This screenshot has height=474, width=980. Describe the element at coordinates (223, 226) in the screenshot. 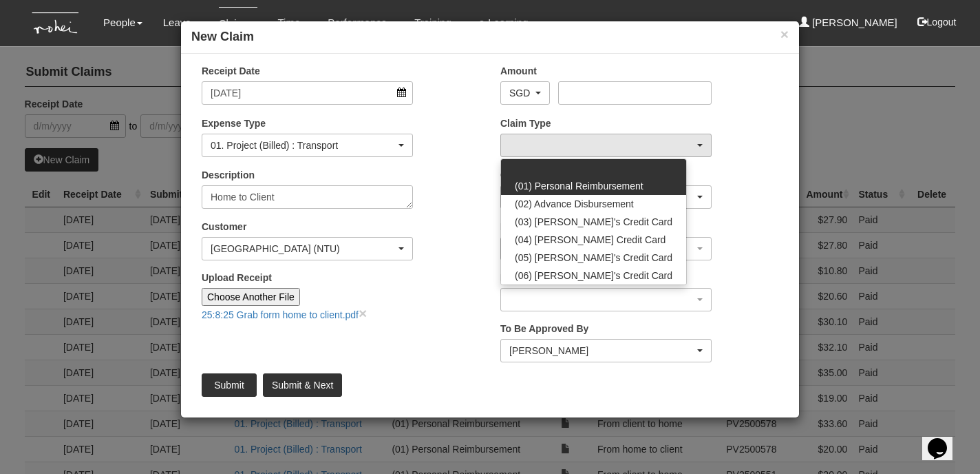

I see `label: Customer` at that location.